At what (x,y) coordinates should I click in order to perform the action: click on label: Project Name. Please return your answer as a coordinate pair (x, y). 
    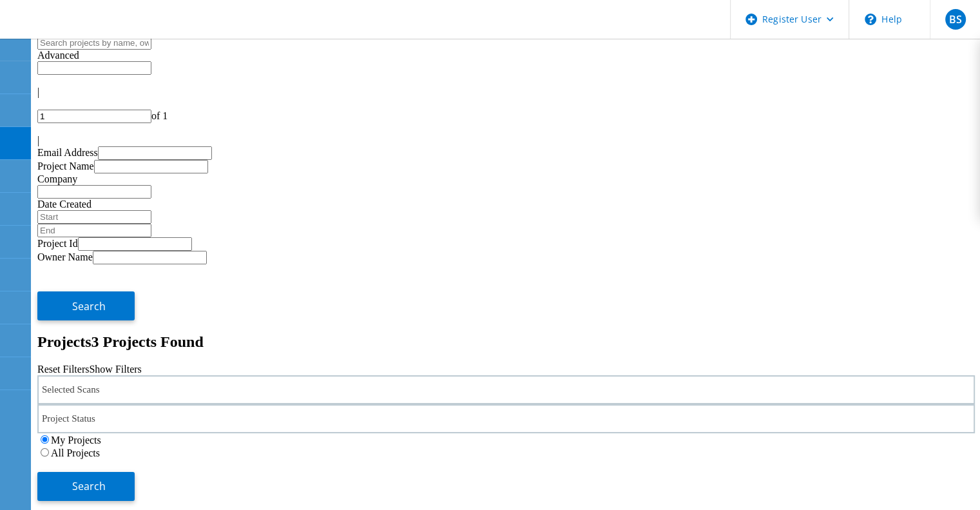
    Looking at the image, I should click on (65, 166).